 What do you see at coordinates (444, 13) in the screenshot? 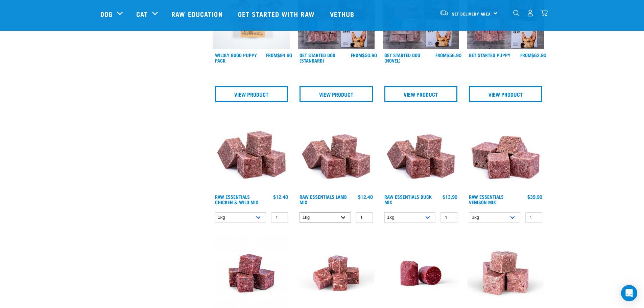
I see `img: van-moving.png` at bounding box center [444, 13].